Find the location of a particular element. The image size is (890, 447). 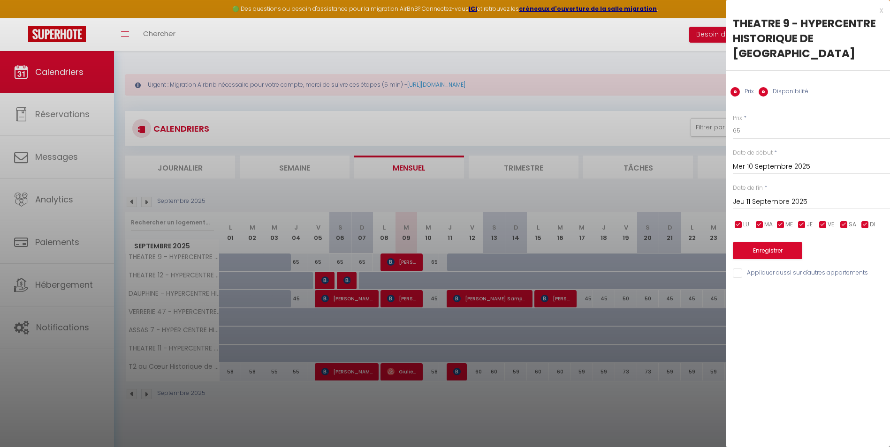

button: Enregistrer is located at coordinates (767, 251).